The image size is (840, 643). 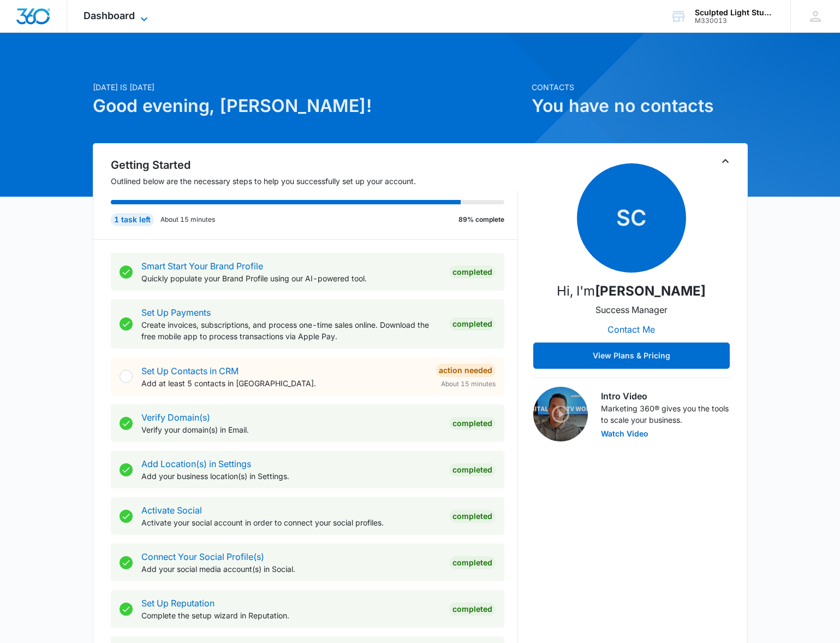 I want to click on a: Set Up Reputation, so click(x=178, y=603).